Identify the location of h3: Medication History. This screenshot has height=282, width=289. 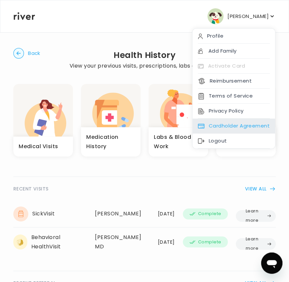
(111, 142).